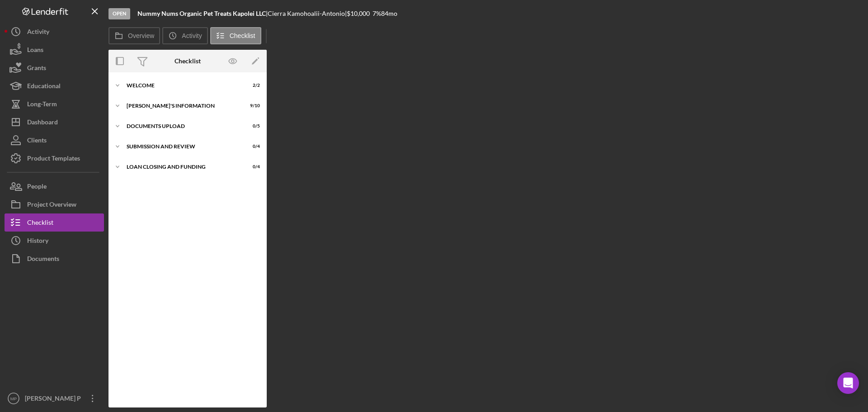 The width and height of the screenshot is (868, 412). I want to click on a: Checklist, so click(54, 223).